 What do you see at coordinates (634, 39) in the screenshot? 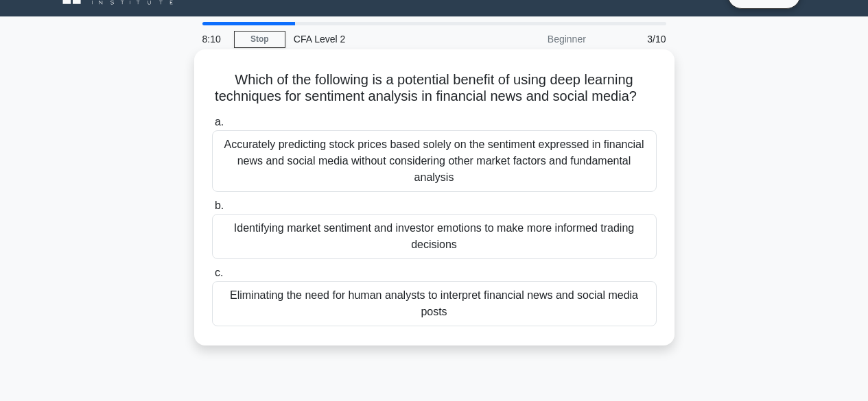
I see `div: 3/10` at bounding box center [634, 39].